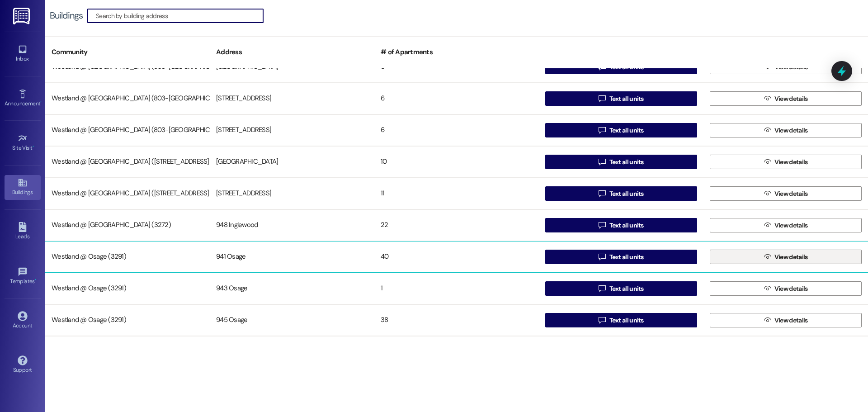 The height and width of the screenshot is (412, 868). I want to click on div: 941 Osage, so click(292, 256).